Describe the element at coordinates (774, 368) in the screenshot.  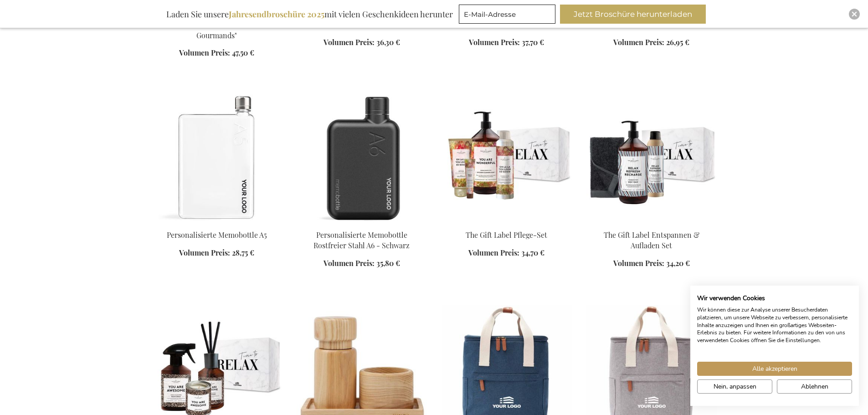
I see `span: Alle akzeptieren` at that location.